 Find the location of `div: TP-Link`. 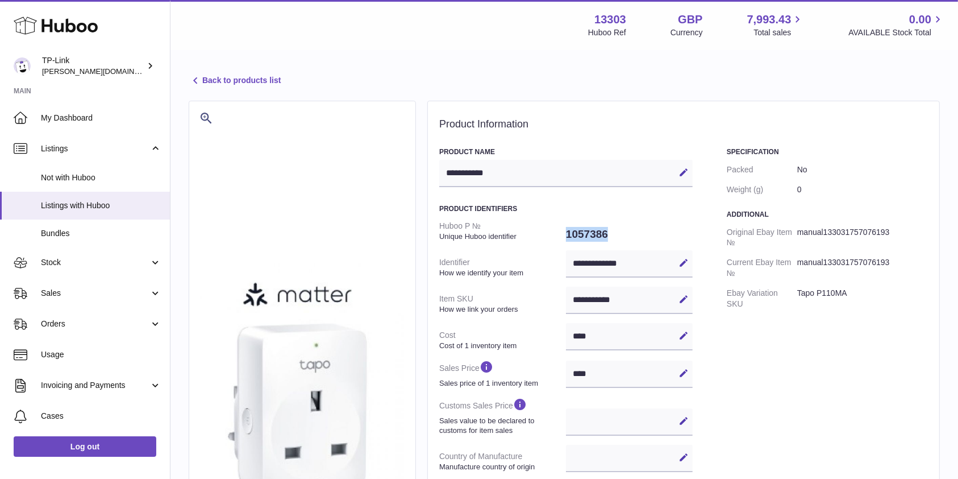

div: TP-Link is located at coordinates (93, 66).